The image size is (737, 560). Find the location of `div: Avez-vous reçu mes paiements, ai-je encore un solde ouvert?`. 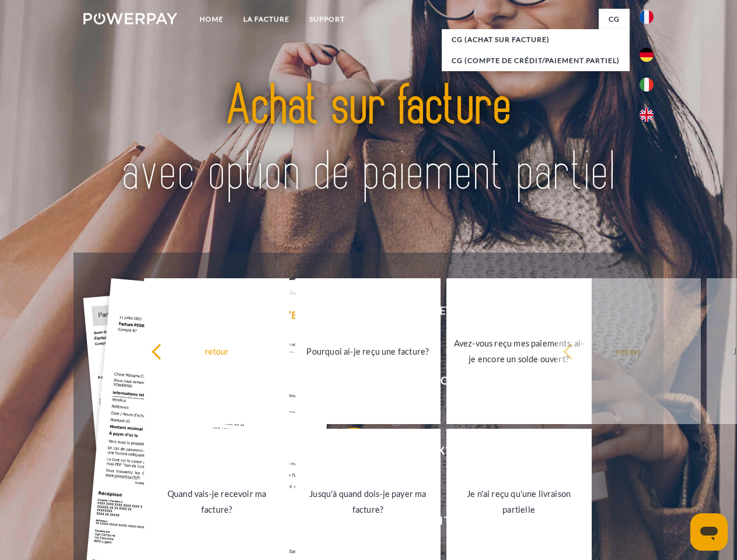

div: Avez-vous reçu mes paiements, ai-je encore un solde ouvert? is located at coordinates (519, 351).